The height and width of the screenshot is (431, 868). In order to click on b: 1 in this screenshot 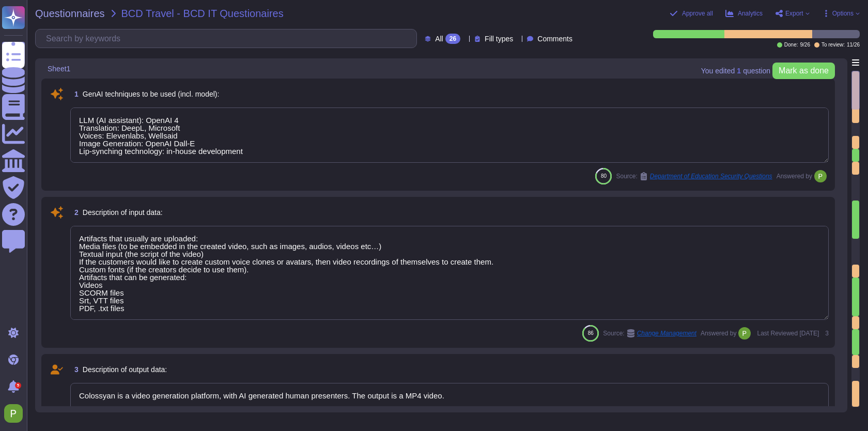, I will do `click(739, 71)`.